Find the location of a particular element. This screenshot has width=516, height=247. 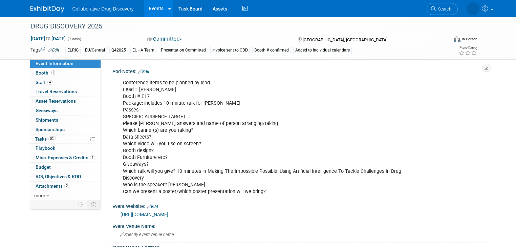

span: Misc. Expenses & Credits is located at coordinates (65, 158).